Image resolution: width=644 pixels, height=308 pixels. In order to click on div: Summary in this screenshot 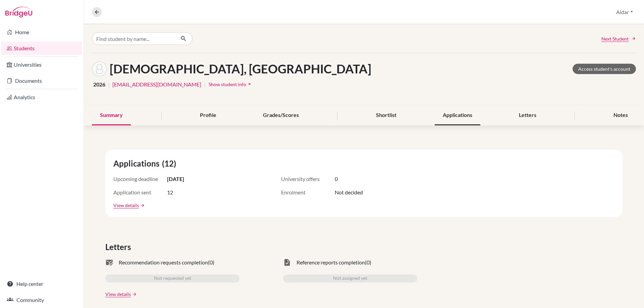, I will do `click(111, 115)`.